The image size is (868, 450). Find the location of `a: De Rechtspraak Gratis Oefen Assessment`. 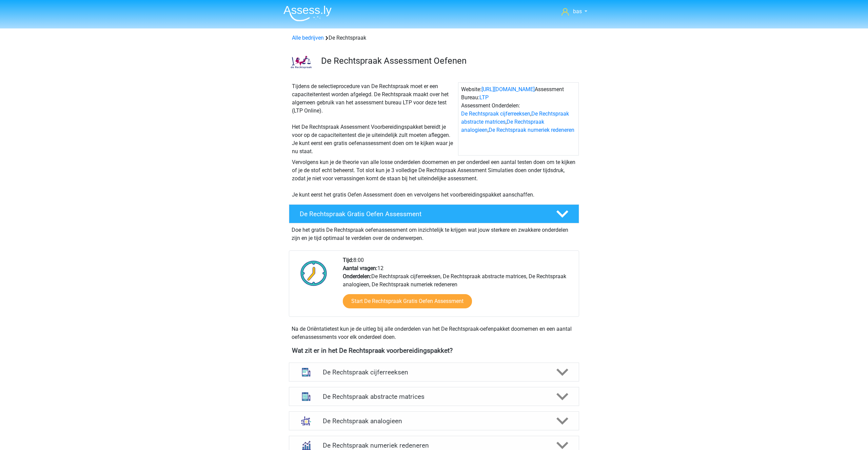

a: De Rechtspraak Gratis Oefen Assessment is located at coordinates (434, 214).